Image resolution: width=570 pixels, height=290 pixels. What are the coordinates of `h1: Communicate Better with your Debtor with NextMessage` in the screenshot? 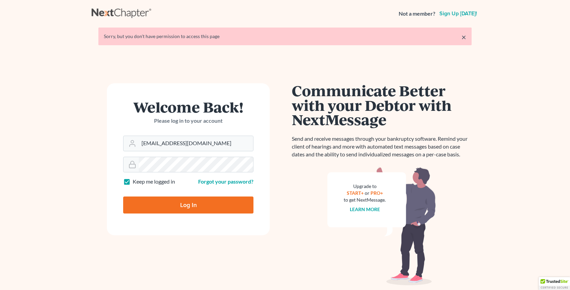 It's located at (382, 105).